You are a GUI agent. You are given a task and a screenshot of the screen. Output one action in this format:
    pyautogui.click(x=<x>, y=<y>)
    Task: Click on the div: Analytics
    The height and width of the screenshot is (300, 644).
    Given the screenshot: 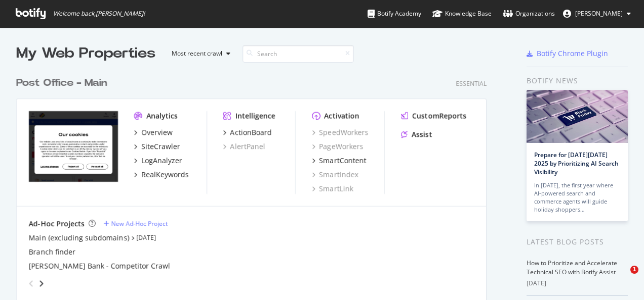 What is the action you would take?
    pyautogui.click(x=162, y=116)
    